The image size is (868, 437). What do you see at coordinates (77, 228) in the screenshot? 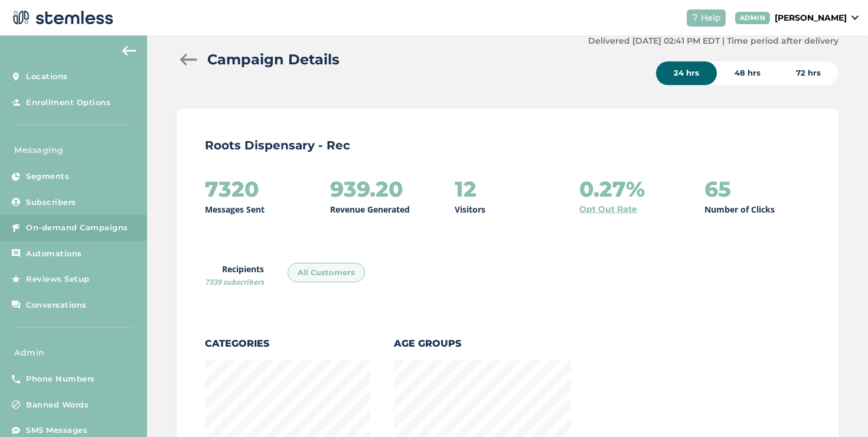
I see `span: On-demand Campaigns` at bounding box center [77, 228].